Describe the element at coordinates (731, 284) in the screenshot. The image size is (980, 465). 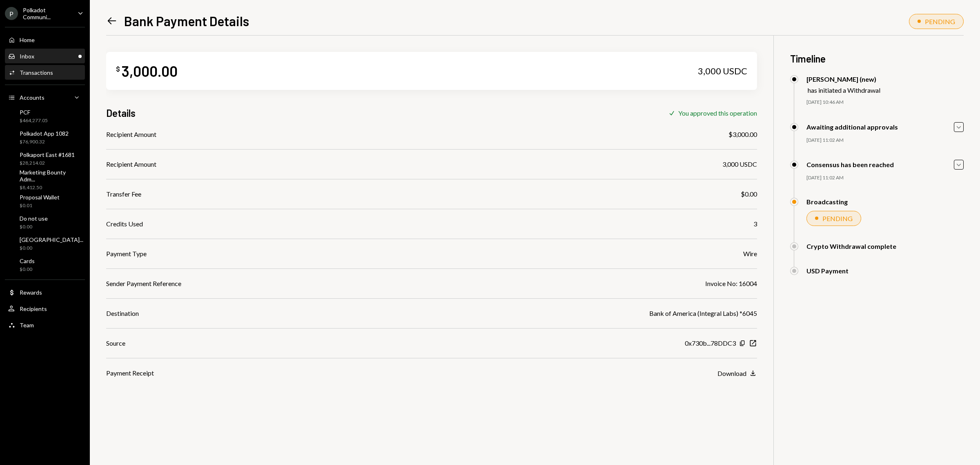
I see `div: Invoice No: 16004` at that location.